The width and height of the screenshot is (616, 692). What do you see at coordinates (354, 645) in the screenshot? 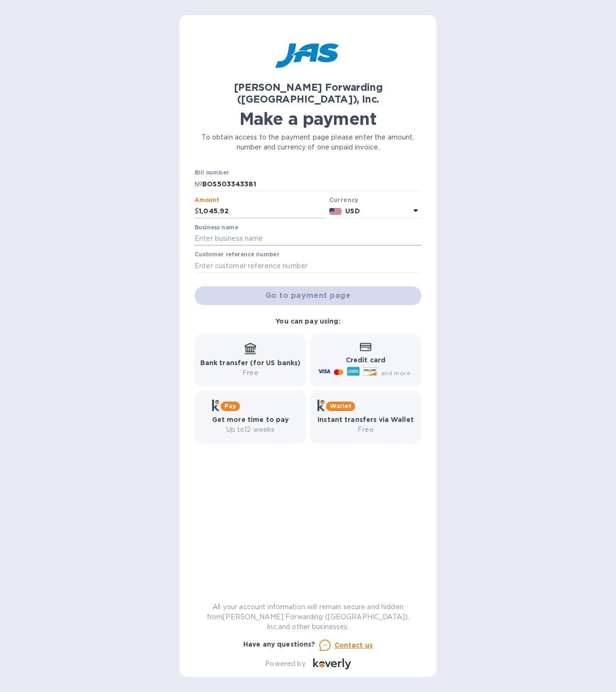
I see `u: Contact us` at bounding box center [354, 645].